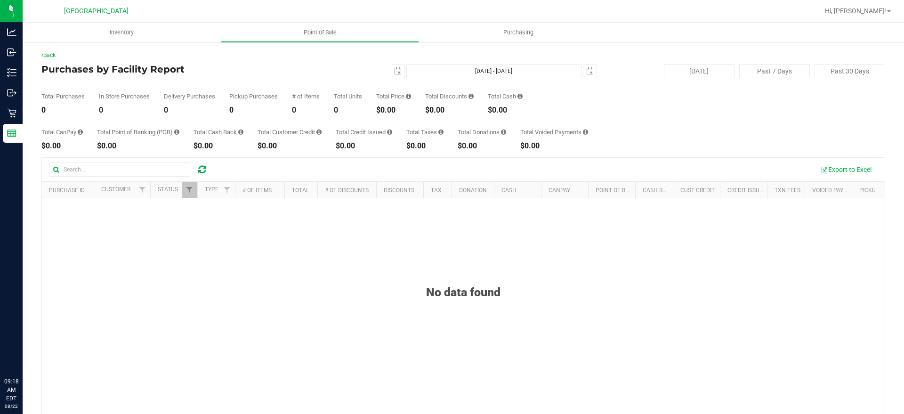  What do you see at coordinates (436, 190) in the screenshot?
I see `a: Tax` at bounding box center [436, 190].